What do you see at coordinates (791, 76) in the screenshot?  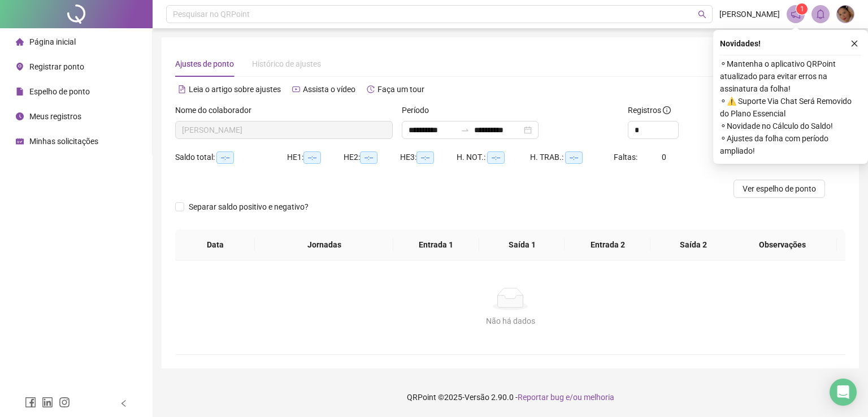 I see `span: ⚬ Mantenha o aplicativo QRPoint atualizado para evitar erros na assinatura da folha!` at bounding box center [791, 76].